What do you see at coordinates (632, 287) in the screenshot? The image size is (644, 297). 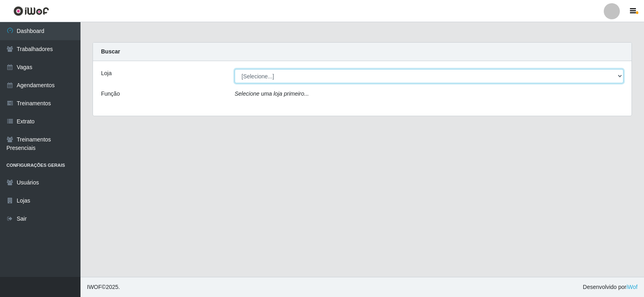 I see `a: iWof` at bounding box center [632, 287].